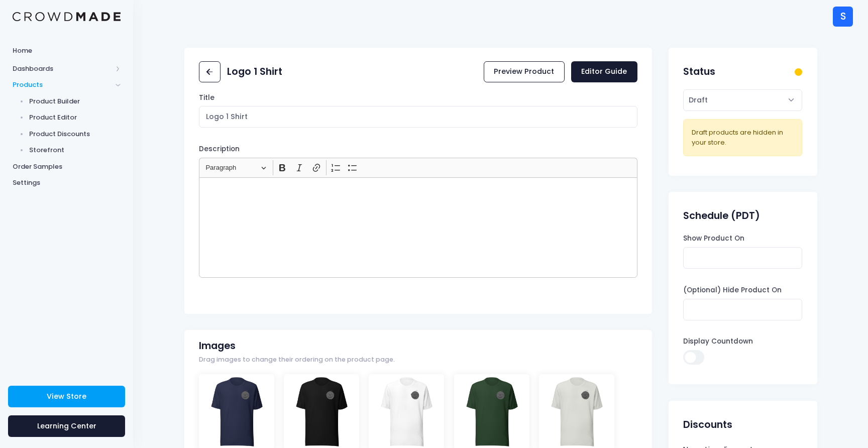 This screenshot has width=868, height=448. Describe the element at coordinates (604, 72) in the screenshot. I see `a: Editor Guide` at that location.